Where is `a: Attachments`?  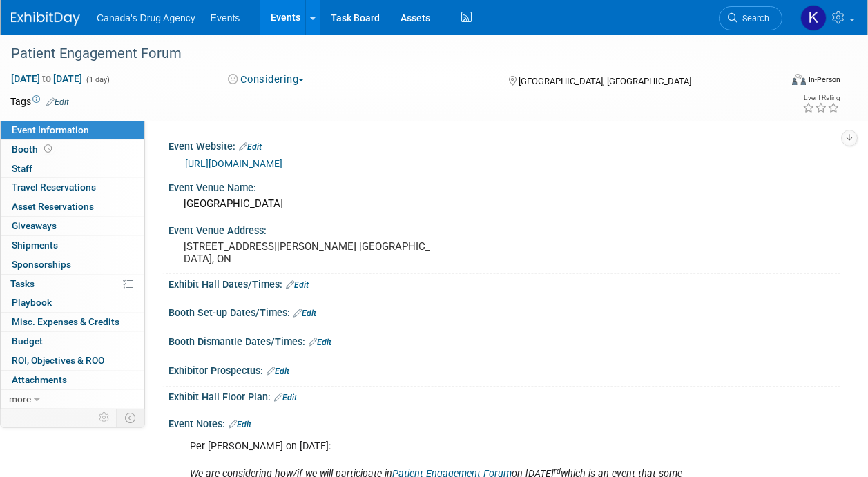 a: Attachments is located at coordinates (73, 380).